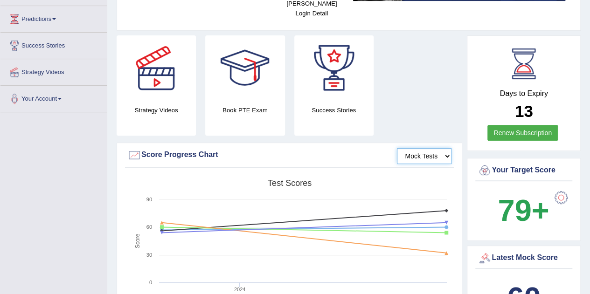 The height and width of the screenshot is (294, 590). I want to click on a: Strategy Videos, so click(54, 71).